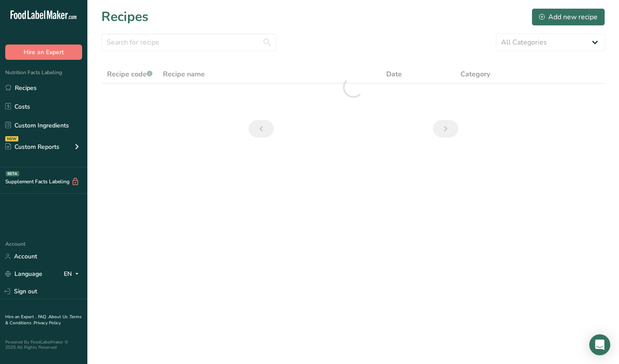  I want to click on button: Hire an Expert, so click(44, 52).